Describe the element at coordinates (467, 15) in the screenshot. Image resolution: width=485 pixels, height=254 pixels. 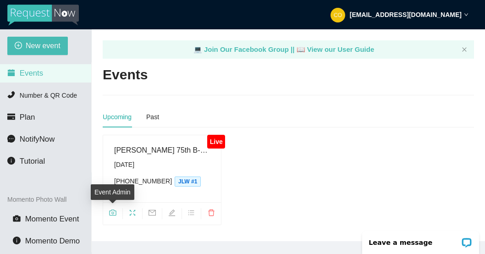
I see `span: down` at that location.